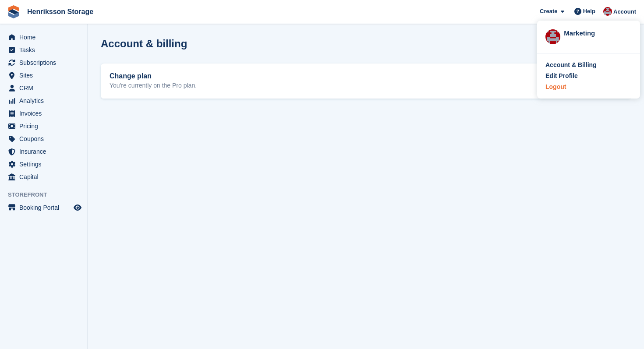 The height and width of the screenshot is (349, 644). What do you see at coordinates (46, 100) in the screenshot?
I see `span: Analytics` at bounding box center [46, 100].